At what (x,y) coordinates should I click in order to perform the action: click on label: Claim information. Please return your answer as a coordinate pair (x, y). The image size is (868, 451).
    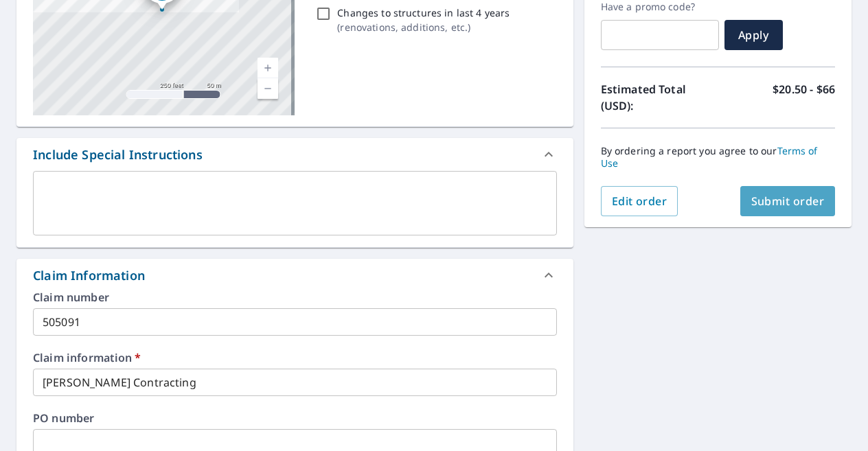
    Looking at the image, I should click on (295, 358).